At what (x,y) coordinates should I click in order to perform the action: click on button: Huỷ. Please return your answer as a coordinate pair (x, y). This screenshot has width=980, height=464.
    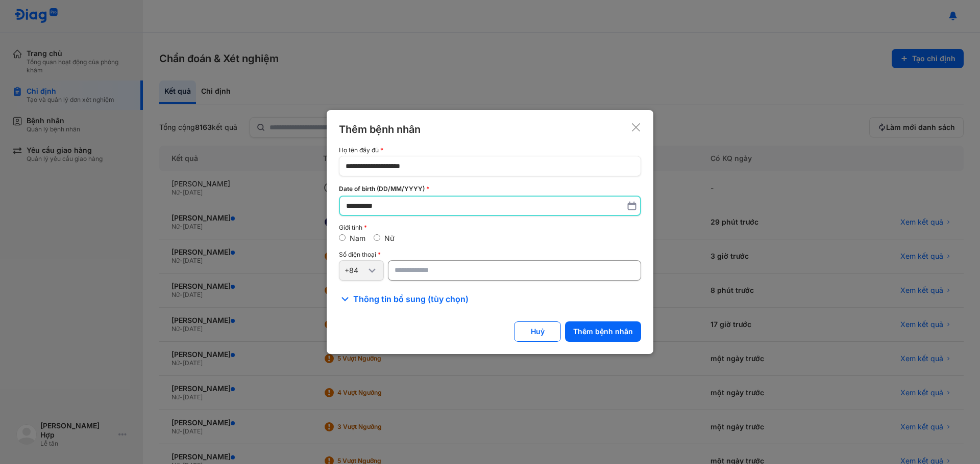
    Looking at the image, I should click on (537, 332).